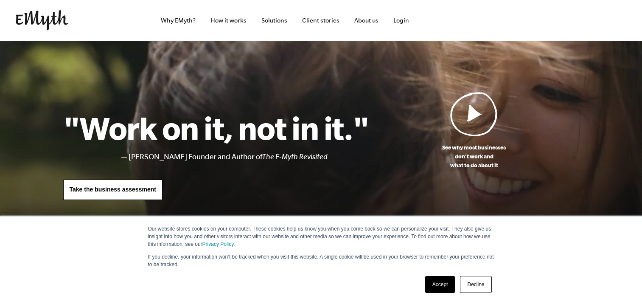 This screenshot has height=304, width=642. Describe the element at coordinates (474, 156) in the screenshot. I see `p: See why most businesses don't work and what to do about it` at that location.